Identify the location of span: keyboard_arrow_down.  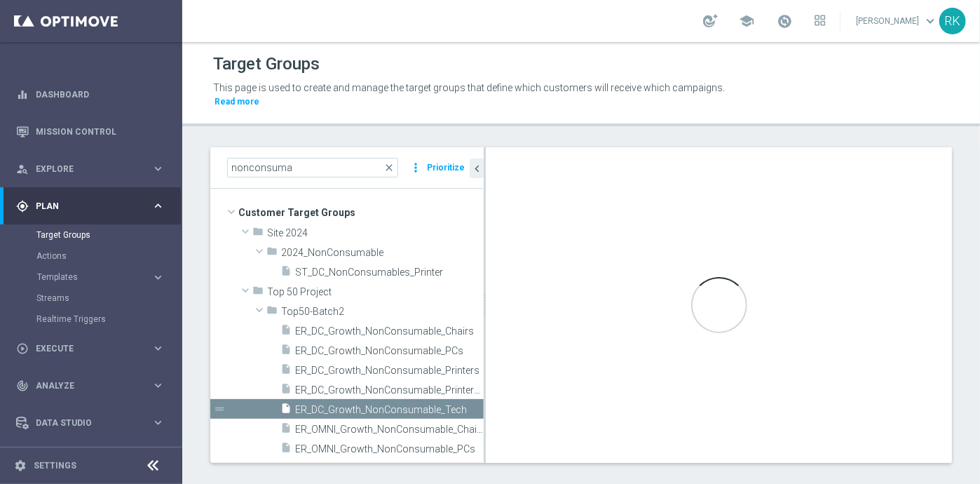
(931, 21).